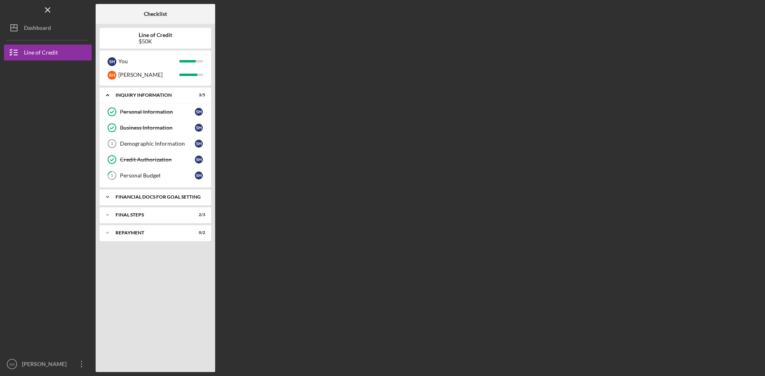 This screenshot has width=765, height=376. Describe the element at coordinates (48, 53) in the screenshot. I see `a: Line of Credit` at that location.